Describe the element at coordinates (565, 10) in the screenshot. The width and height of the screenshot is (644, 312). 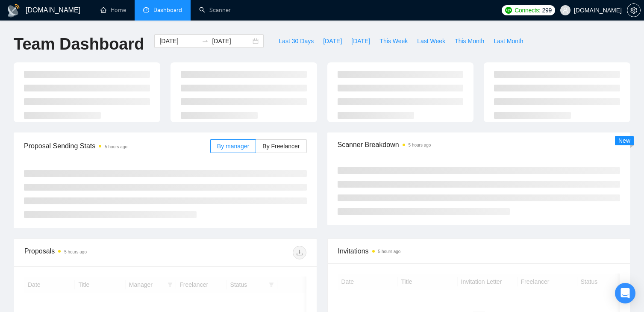
I see `span: user` at that location.